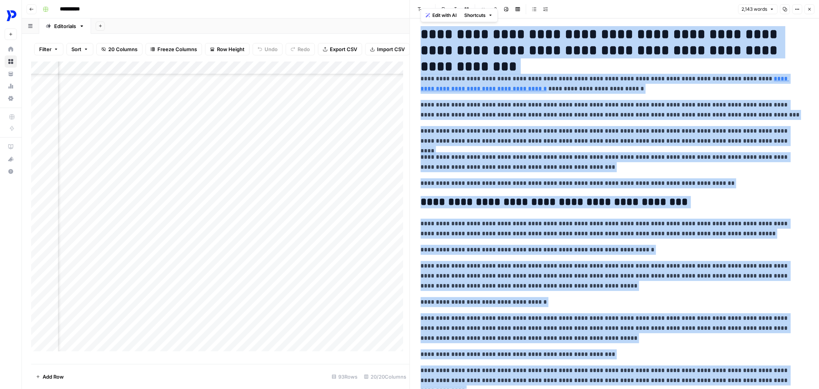 The height and width of the screenshot is (389, 819). I want to click on a: Your Data, so click(11, 74).